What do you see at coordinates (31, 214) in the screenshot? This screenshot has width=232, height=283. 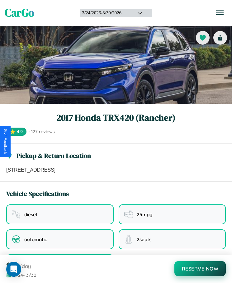 I see `span: diesel` at bounding box center [31, 214].